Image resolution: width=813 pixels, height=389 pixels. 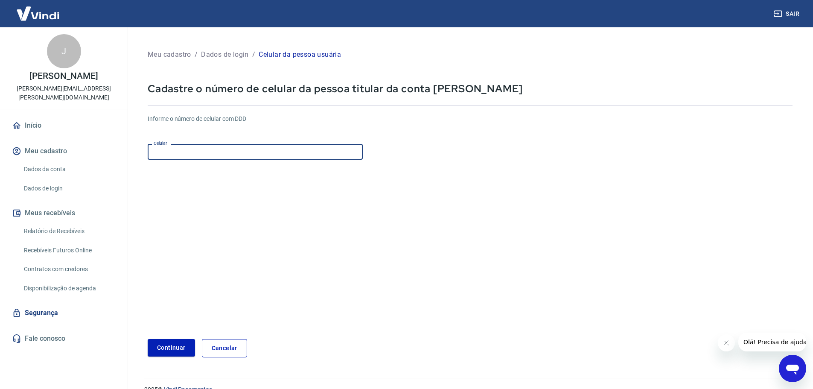 What do you see at coordinates (64, 51) in the screenshot?
I see `div: J` at bounding box center [64, 51].